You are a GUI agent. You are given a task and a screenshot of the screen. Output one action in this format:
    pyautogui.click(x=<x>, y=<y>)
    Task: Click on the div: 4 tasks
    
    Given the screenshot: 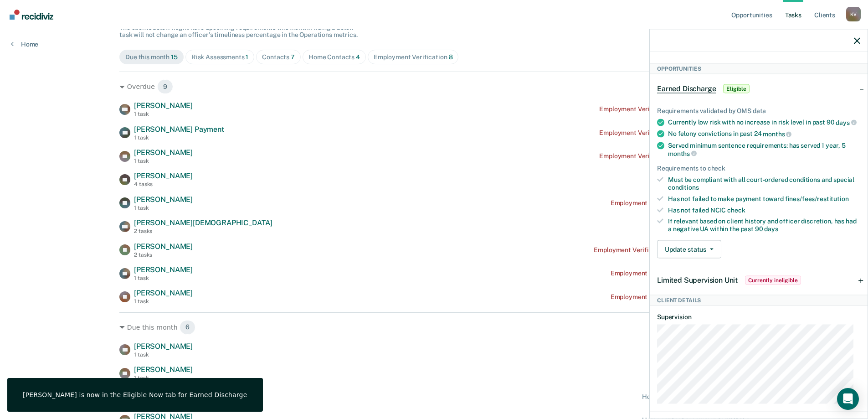 What is the action you would take?
    pyautogui.click(x=163, y=184)
    